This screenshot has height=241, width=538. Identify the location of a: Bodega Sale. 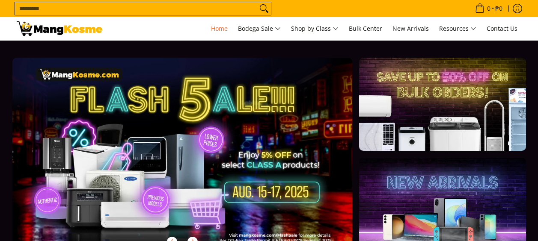
(259, 29).